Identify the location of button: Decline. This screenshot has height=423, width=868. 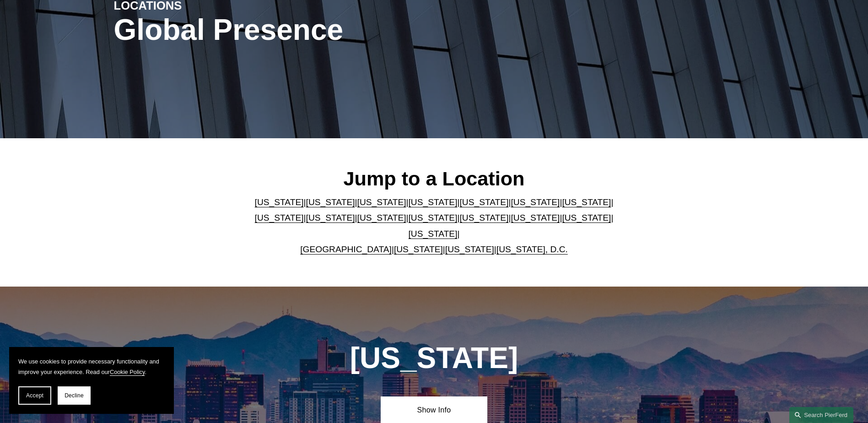
(74, 395).